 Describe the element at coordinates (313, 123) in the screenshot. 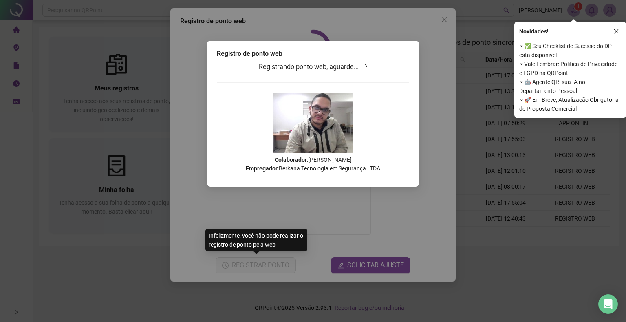

I see `img: Z` at that location.